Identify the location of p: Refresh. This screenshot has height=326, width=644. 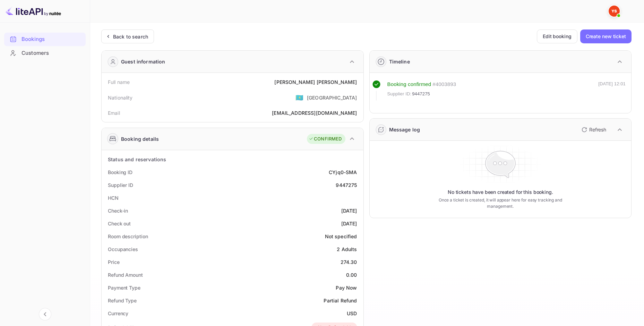
(598, 129).